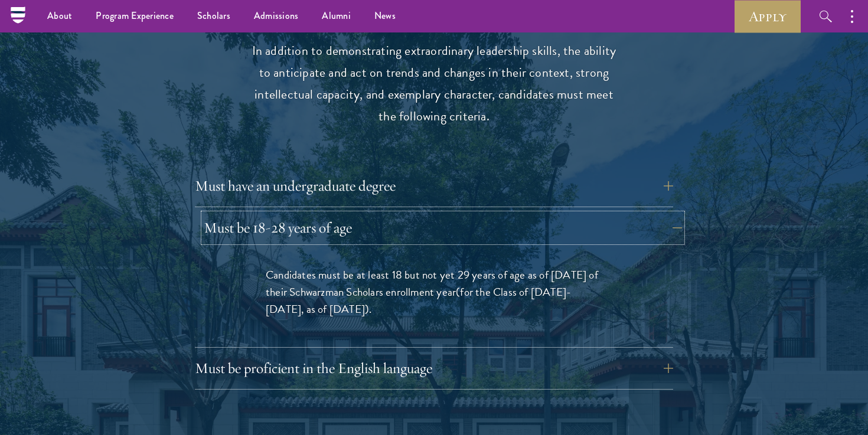  What do you see at coordinates (434, 186) in the screenshot?
I see `button: Must have an undergraduate degree` at bounding box center [434, 186].